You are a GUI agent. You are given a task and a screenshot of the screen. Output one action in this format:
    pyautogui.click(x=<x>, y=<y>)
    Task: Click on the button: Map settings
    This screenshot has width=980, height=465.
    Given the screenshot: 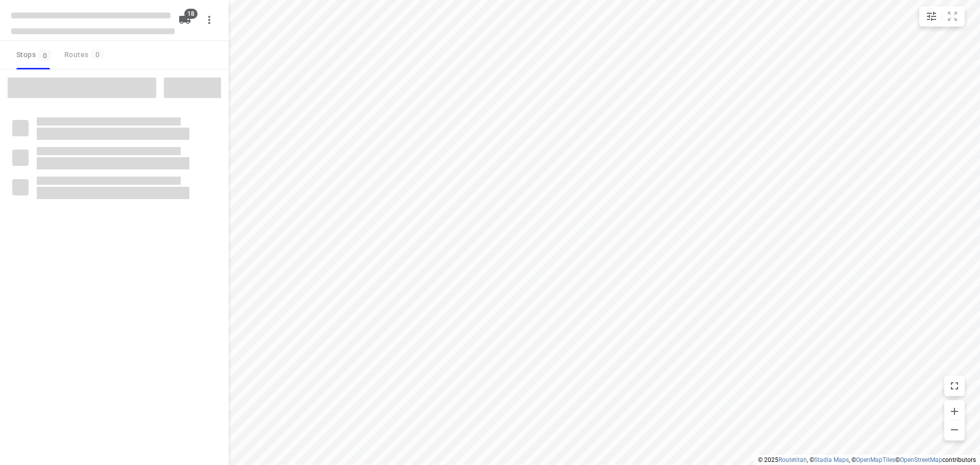 What is the action you would take?
    pyautogui.click(x=932, y=16)
    